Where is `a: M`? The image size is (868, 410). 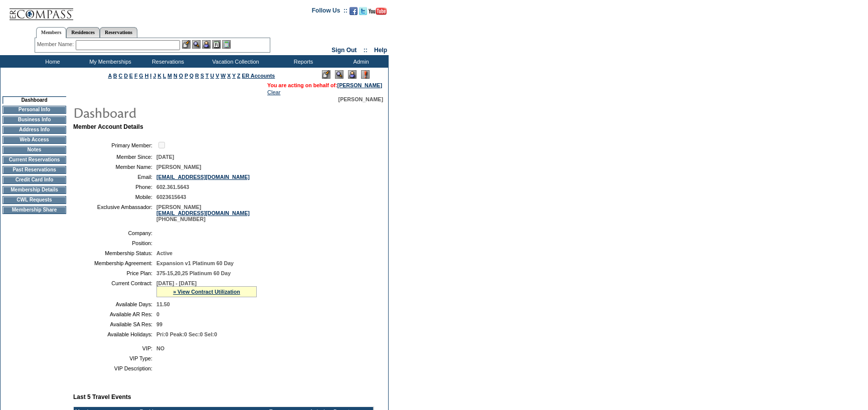 a: M is located at coordinates (170, 76).